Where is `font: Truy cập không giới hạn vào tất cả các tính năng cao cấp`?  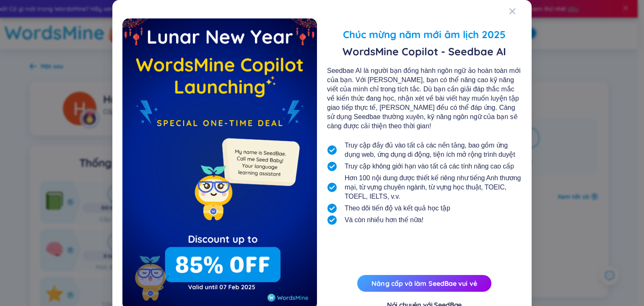 font: Truy cập không giới hạn vào tất cả các tính năng cao cấp is located at coordinates (430, 166).